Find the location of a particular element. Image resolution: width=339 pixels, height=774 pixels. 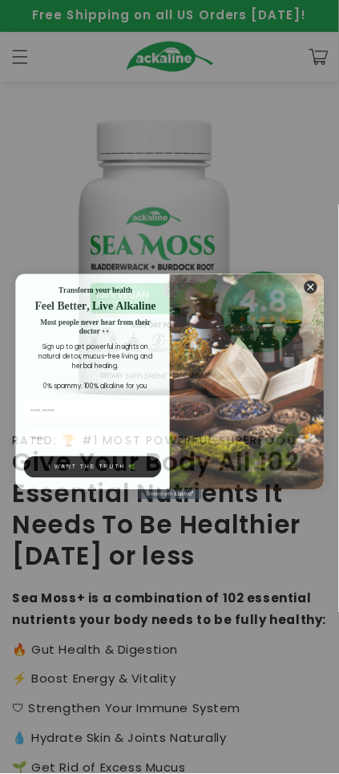

strong: Transform your health is located at coordinates (95, 290).